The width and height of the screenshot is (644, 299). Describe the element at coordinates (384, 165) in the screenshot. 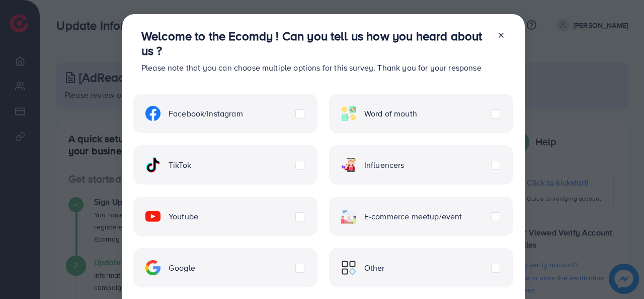

I see `span: Influencers` at that location.